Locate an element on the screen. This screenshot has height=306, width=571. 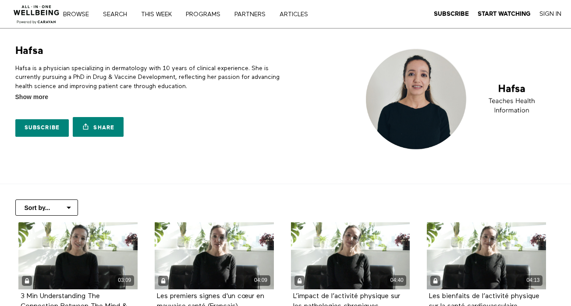
a: ARTICLES is located at coordinates (296, 14).